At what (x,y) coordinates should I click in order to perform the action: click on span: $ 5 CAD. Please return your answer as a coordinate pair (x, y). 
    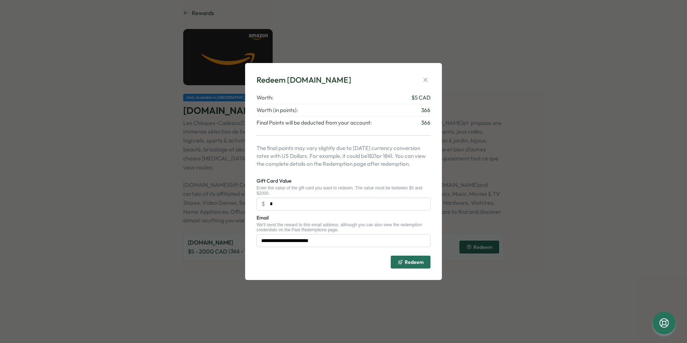
    Looking at the image, I should click on (421, 98).